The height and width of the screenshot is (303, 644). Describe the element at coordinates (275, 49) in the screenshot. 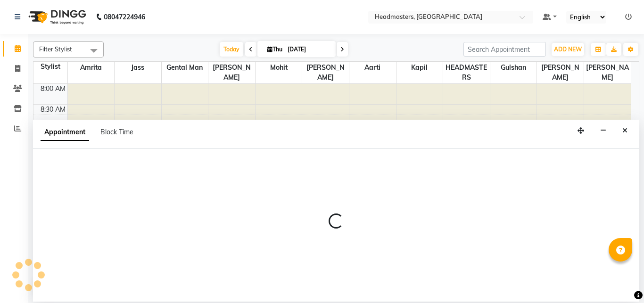

I see `span: Thu` at that location.